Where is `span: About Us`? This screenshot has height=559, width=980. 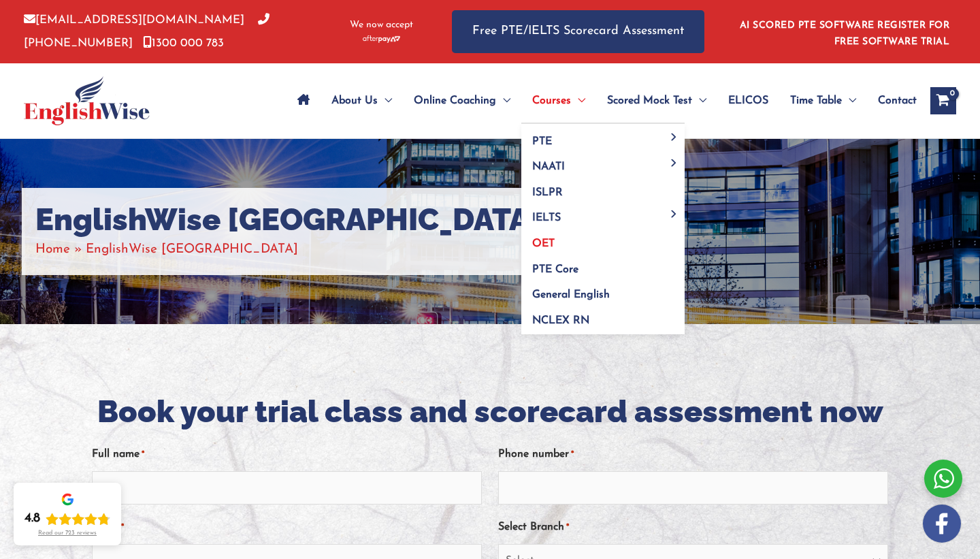
span: About Us is located at coordinates (354, 101).